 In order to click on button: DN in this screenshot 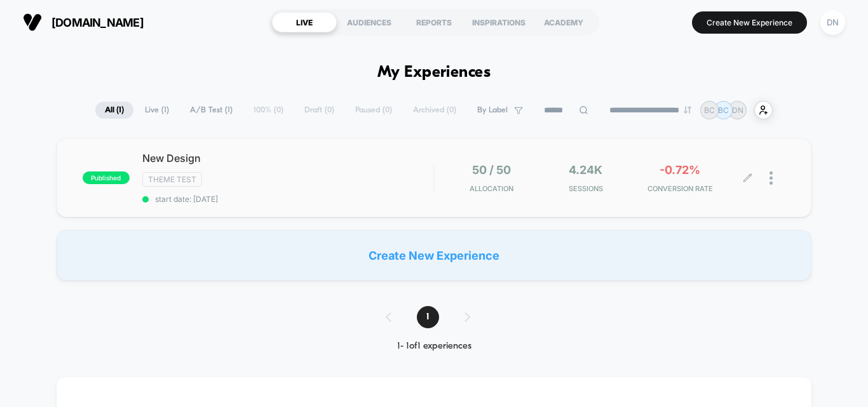, I will do `click(833, 22)`.